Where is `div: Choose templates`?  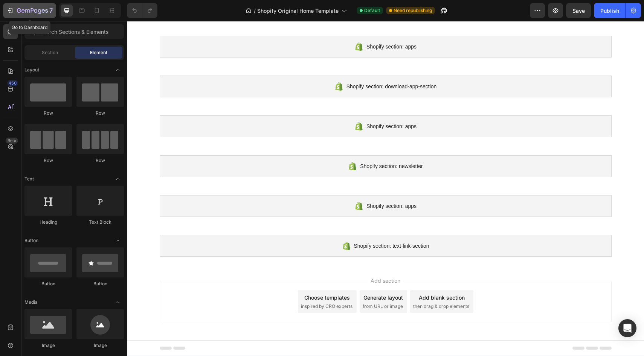
div: Choose templates is located at coordinates (200, 276).